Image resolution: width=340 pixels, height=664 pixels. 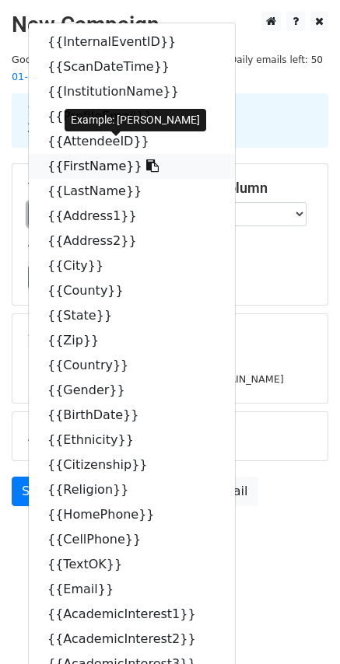 What do you see at coordinates (131, 415) in the screenshot?
I see `a: {{BirthDate}}` at bounding box center [131, 415].